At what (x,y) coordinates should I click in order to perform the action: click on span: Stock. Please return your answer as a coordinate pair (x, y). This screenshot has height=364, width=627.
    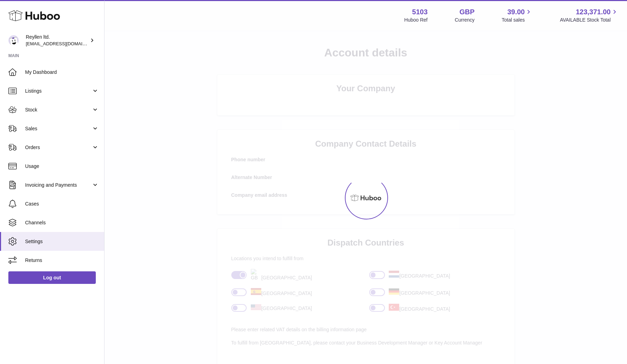
    Looking at the image, I should click on (58, 110).